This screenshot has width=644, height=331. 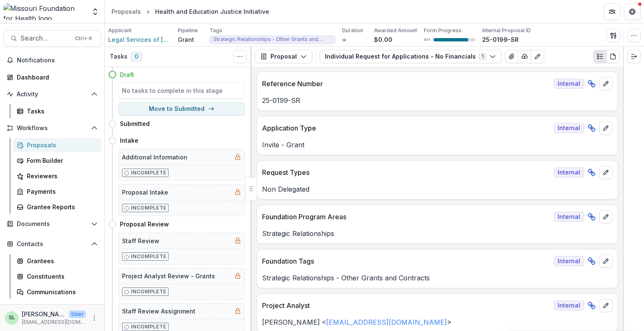 I want to click on h5: Proposal Intake, so click(x=145, y=192).